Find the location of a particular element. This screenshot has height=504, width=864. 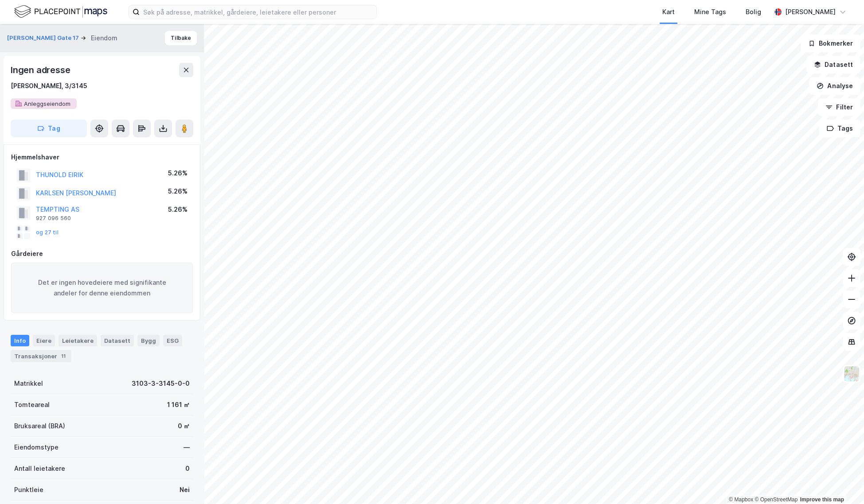

div: Gårdeiere is located at coordinates (102, 253).